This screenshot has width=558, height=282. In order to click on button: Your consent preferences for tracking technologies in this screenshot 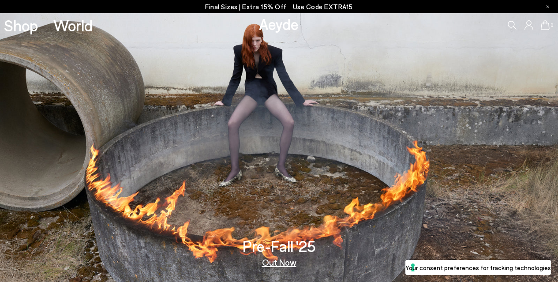, I will do `click(478, 267)`.